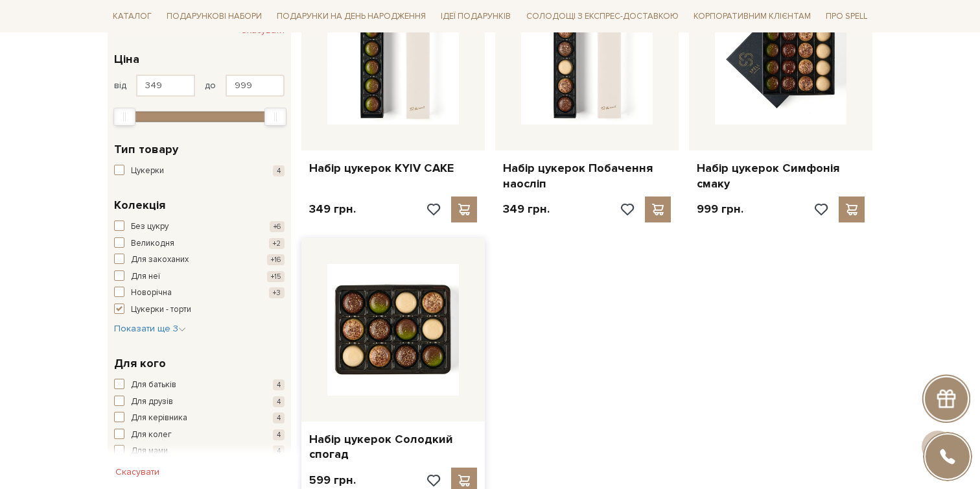  I want to click on span: Без цукру, so click(150, 227).